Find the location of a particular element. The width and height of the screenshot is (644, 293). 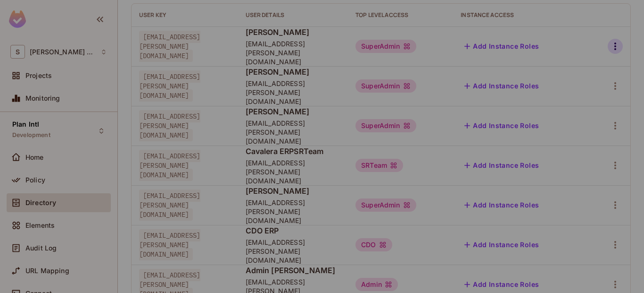

img: SReyMgAAAABJRU5ErkJggg== is located at coordinates (17, 19).